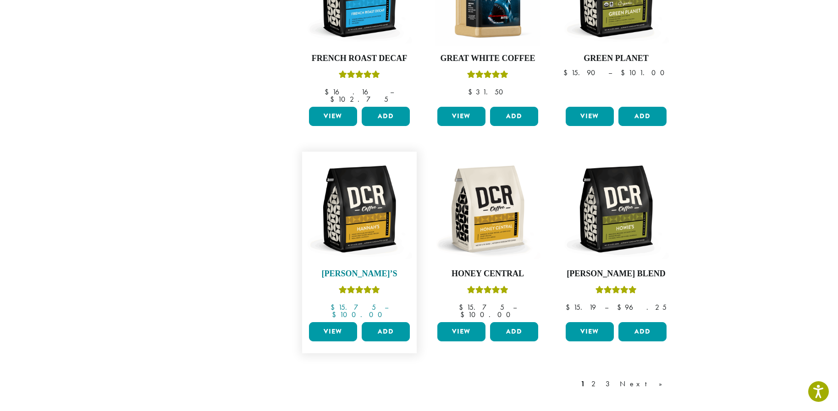  Describe the element at coordinates (609, 384) in the screenshot. I see `a: 3` at that location.